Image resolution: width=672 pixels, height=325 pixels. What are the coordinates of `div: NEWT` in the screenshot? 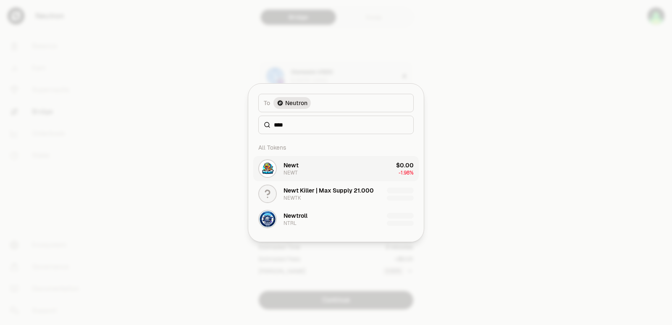 It's located at (291, 173).